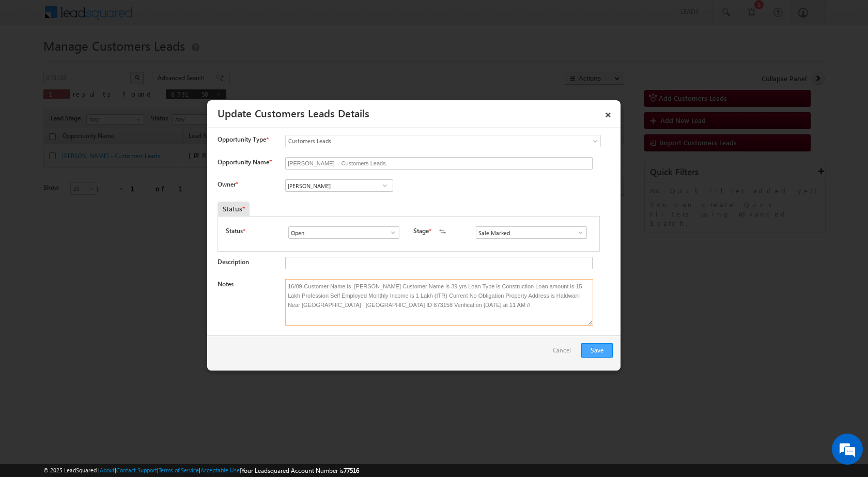 The image size is (868, 477). Describe the element at coordinates (422, 141) in the screenshot. I see `span: Customers Leads` at that location.